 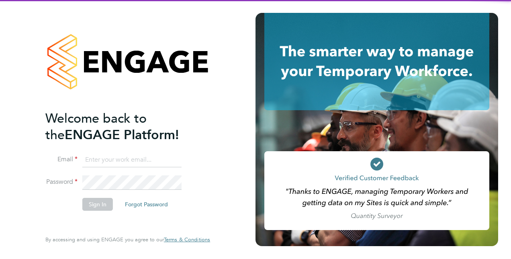 What do you see at coordinates (96, 127) in the screenshot?
I see `span: Welcome back to the` at bounding box center [96, 127].